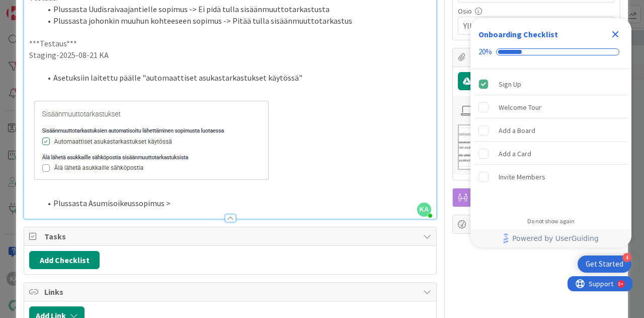  I want to click on div: Welcome Tour is incomplete., so click(551, 108).